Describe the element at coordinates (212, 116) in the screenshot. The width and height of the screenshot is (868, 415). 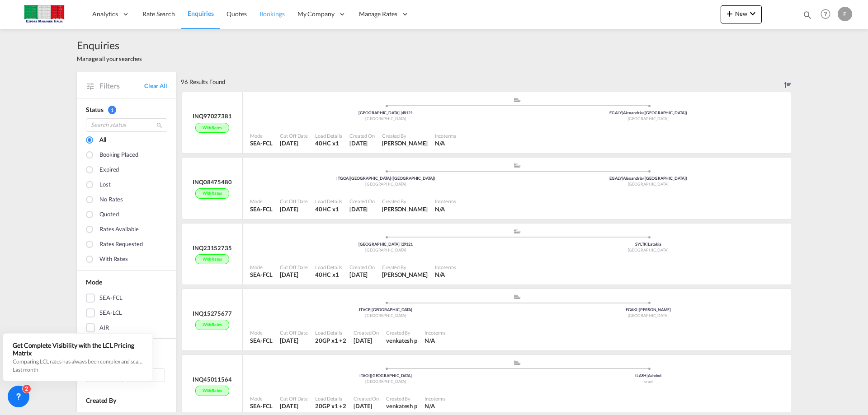
I see `div: INQ97027381` at that location.